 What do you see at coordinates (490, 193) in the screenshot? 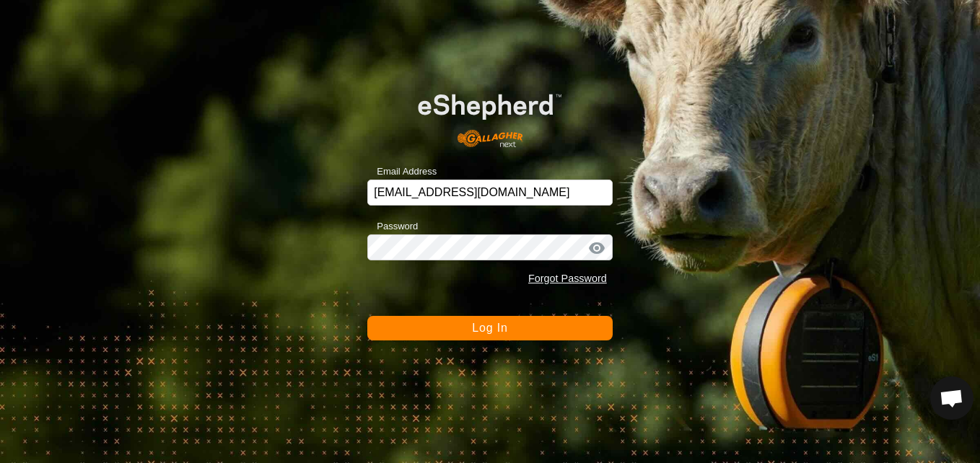
I see `input: Email Address` at bounding box center [490, 193].